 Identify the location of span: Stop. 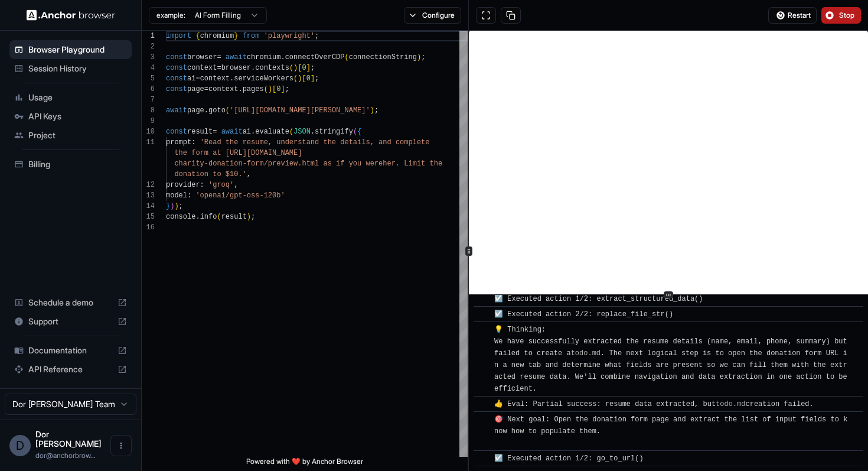
(847, 15).